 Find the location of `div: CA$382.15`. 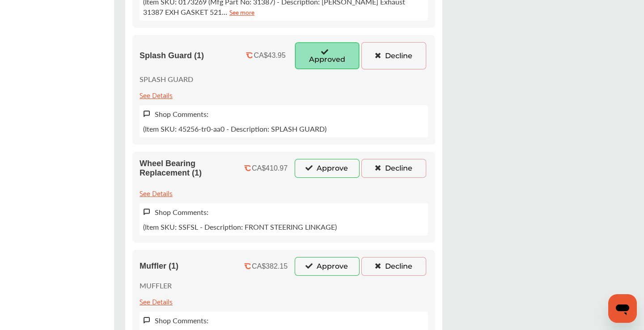

div: CA$382.15 is located at coordinates (269, 266).